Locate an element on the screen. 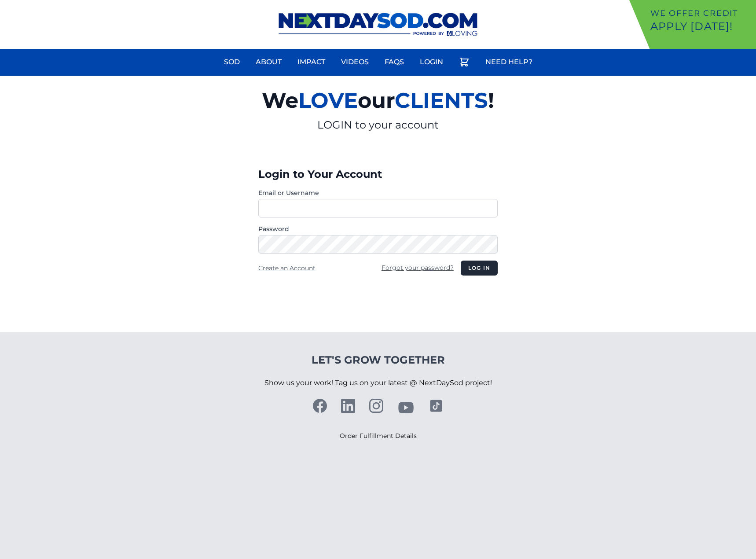 The image size is (756, 559). p: Show us your work! Tag us on your latest @ NextDaySod project! is located at coordinates (378, 383).